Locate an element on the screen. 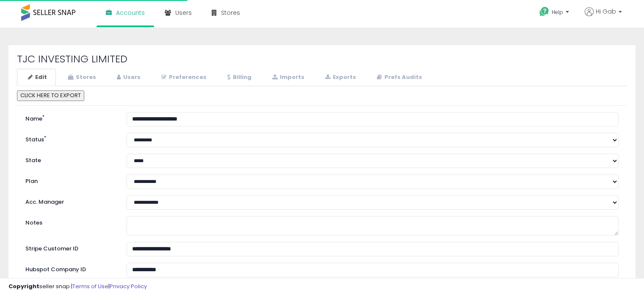 The width and height of the screenshot is (644, 295). span: Help is located at coordinates (558, 12).